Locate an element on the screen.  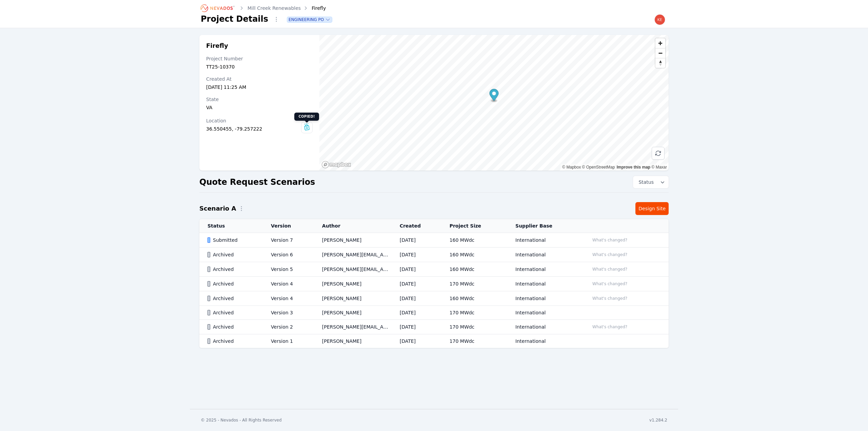
td: Version 3 is located at coordinates (288, 313).